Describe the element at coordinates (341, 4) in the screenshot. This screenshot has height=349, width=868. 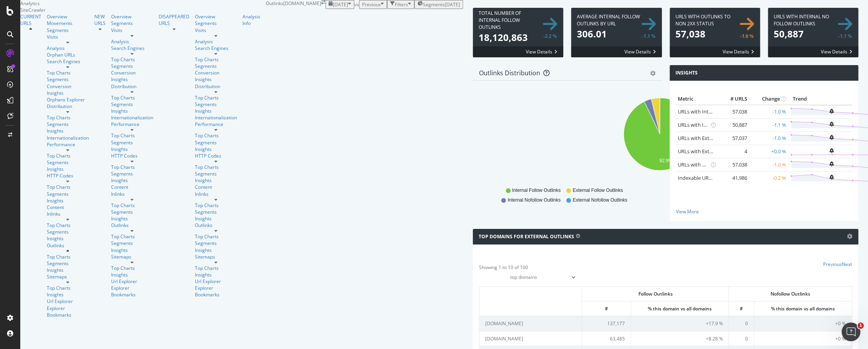
I see `span: 2025 Aug. 25th` at that location.